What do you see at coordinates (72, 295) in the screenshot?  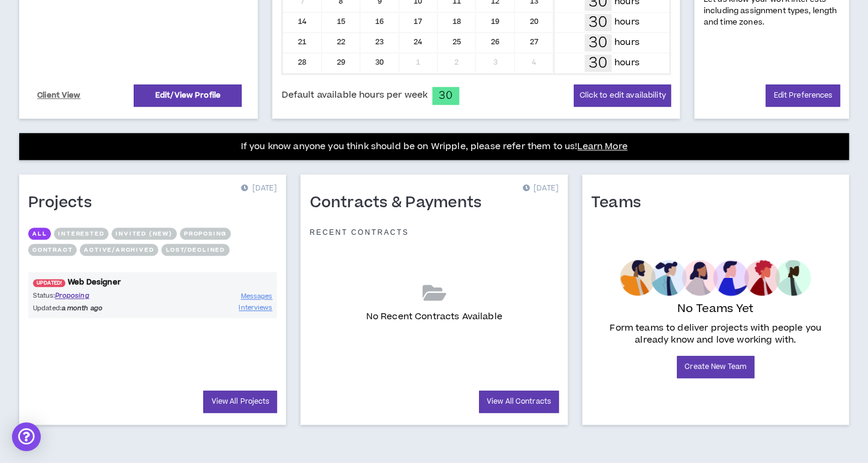 I see `span: Proposing` at bounding box center [72, 295].